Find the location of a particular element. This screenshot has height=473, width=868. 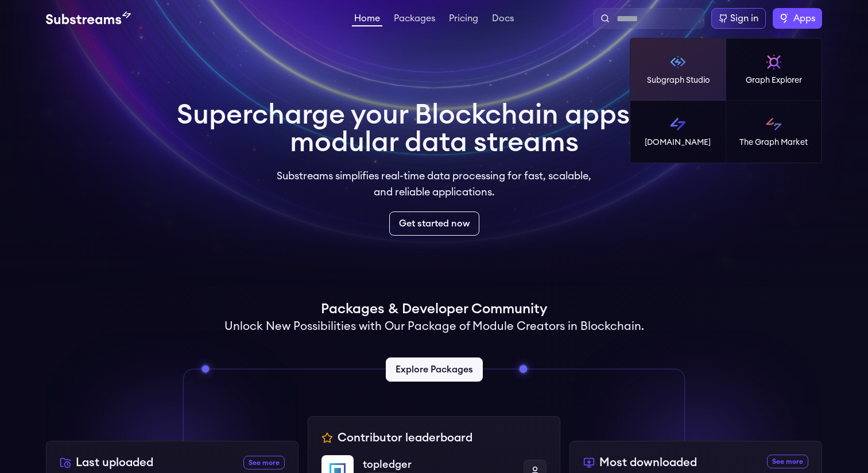

a: Get started now is located at coordinates (434, 223).